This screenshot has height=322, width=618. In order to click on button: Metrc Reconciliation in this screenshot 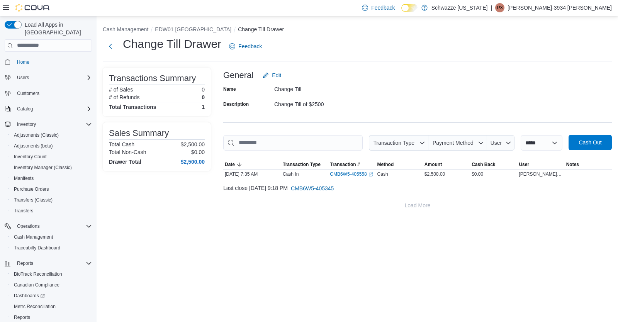, I will do `click(51, 307)`.